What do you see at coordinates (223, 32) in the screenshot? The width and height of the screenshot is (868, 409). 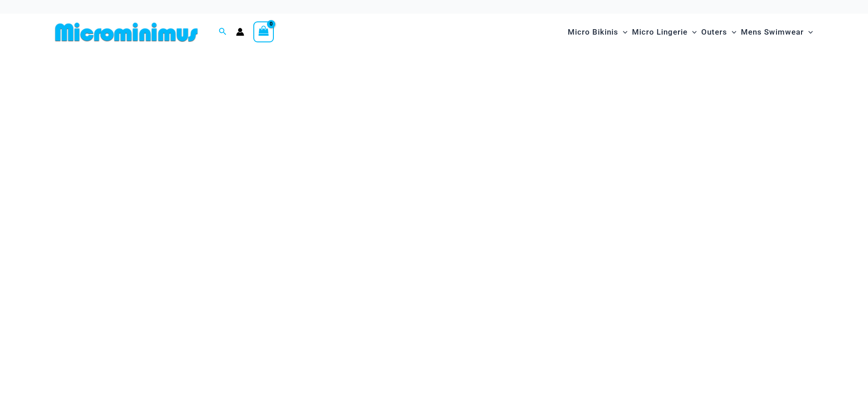 I see `a: Search icon link` at bounding box center [223, 32].